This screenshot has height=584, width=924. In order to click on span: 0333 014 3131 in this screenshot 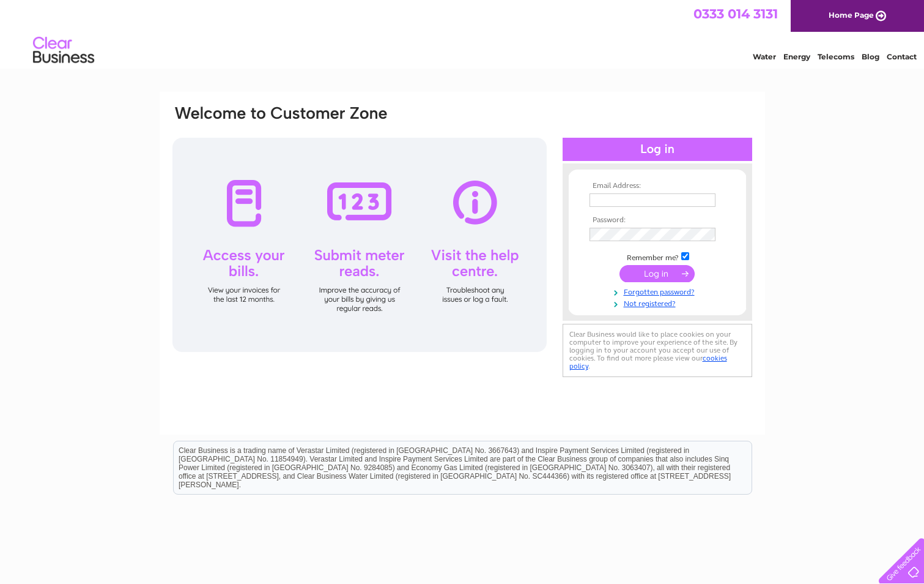, I will do `click(735, 14)`.